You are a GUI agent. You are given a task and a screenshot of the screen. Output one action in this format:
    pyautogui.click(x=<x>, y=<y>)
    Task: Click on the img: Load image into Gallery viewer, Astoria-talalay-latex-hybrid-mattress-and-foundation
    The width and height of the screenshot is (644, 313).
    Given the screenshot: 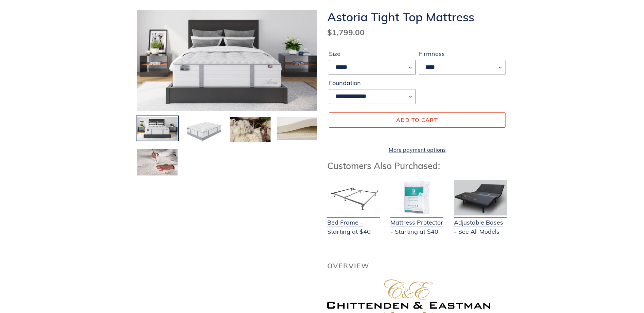 What is the action you would take?
    pyautogui.click(x=157, y=128)
    